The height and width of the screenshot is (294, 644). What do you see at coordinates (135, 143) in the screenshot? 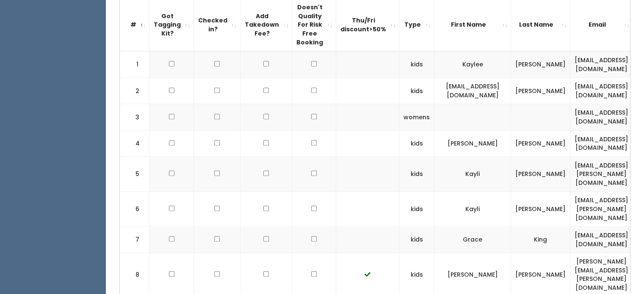
I see `td: 4` at bounding box center [135, 143].